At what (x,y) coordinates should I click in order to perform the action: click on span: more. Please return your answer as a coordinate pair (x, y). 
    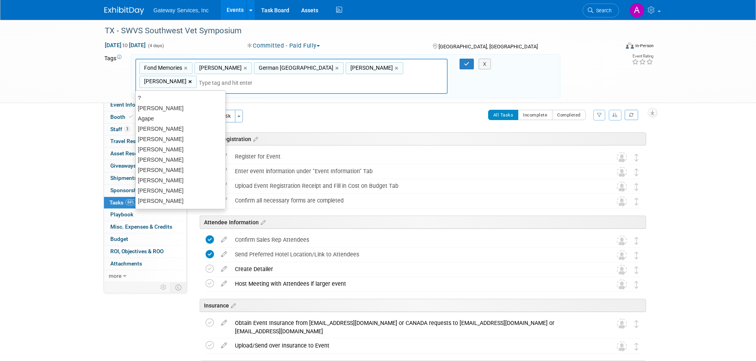
    Looking at the image, I should click on (115, 276).